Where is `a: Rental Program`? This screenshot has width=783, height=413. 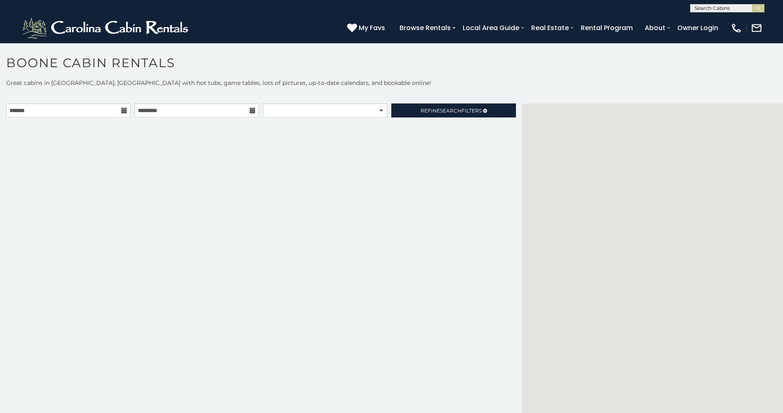 a: Rental Program is located at coordinates (607, 28).